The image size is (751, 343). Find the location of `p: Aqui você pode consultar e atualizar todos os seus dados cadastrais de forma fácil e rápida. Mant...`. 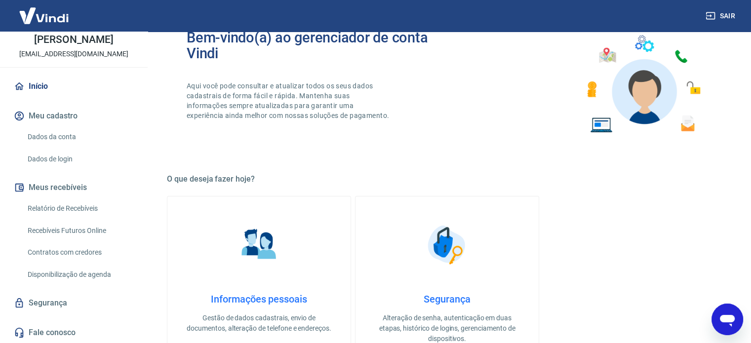

p: Aqui você pode consultar e atualizar todos os seus dados cadastrais de forma fácil e rápida. Mant... is located at coordinates (289, 101).